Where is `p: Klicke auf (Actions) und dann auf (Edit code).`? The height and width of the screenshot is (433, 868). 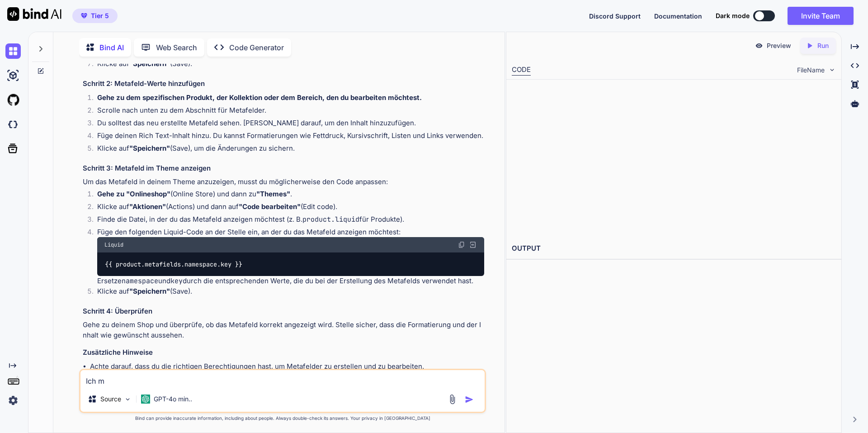 p: Klicke auf (Actions) und dann auf (Edit code). is located at coordinates (291, 207).